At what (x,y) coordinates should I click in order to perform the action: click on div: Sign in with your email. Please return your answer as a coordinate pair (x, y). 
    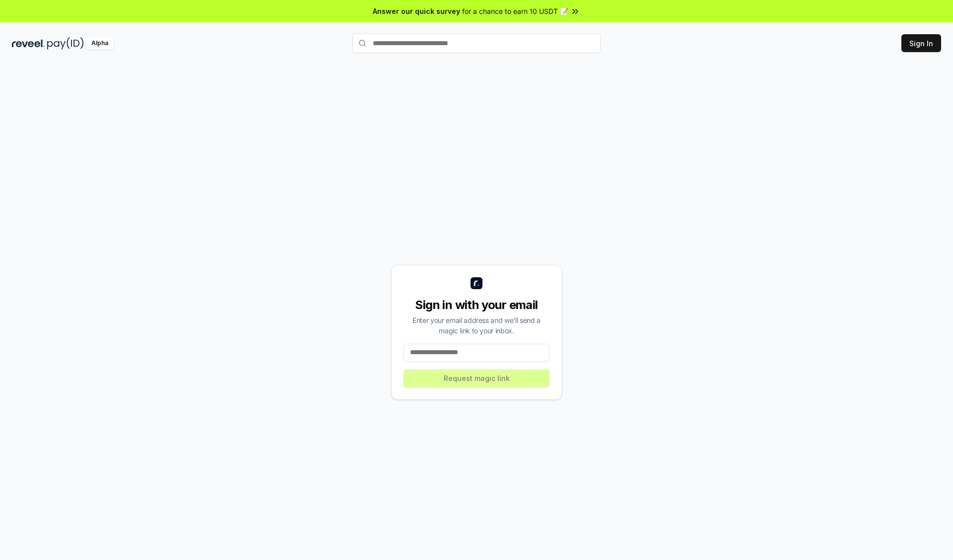
    Looking at the image, I should click on (476, 305).